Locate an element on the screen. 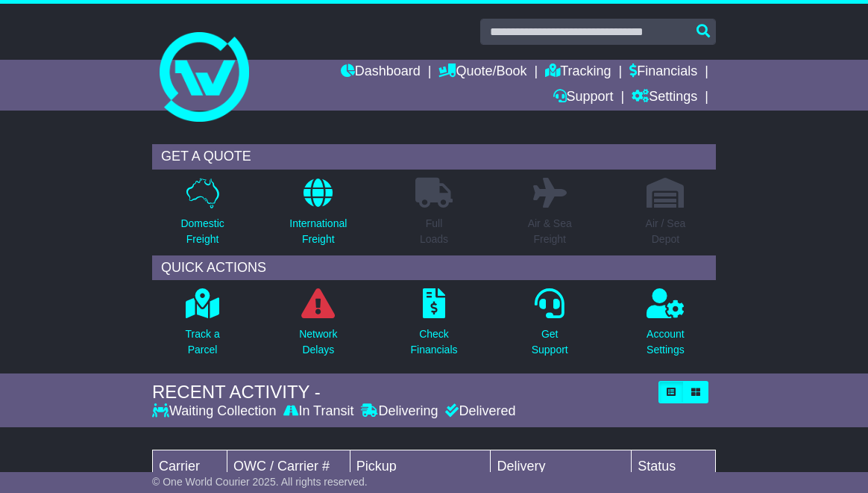  p: International Freight is located at coordinates (318, 231).